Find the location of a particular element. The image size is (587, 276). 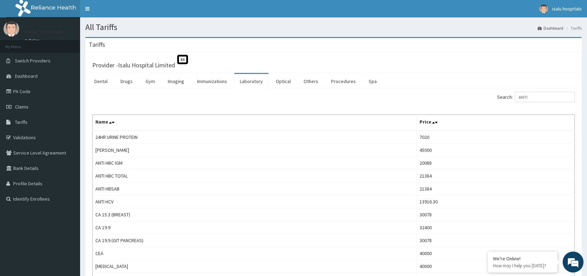

a: Gym is located at coordinates (150, 81).